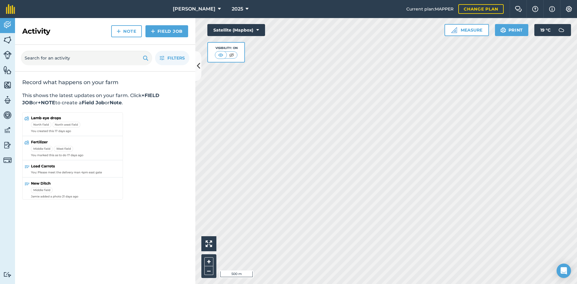 The height and width of the screenshot is (284, 577). I want to click on img: svg+xml;base64,PHN2ZyB4bWxucz0iaHR0cDovL3d3dy53My5vcmcvMjAwMC9zdmciIHdpZHRoPSIxNyIgaGVpZ2h0PSIxNy..., so click(552, 9).